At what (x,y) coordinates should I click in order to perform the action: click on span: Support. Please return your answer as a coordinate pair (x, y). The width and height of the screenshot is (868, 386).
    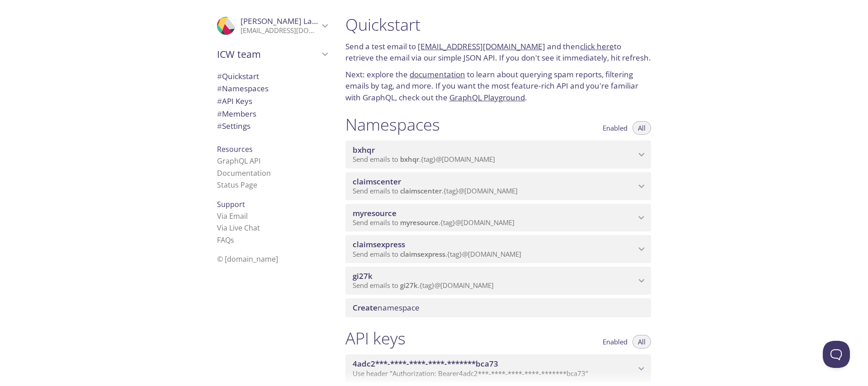
    Looking at the image, I should click on (231, 204).